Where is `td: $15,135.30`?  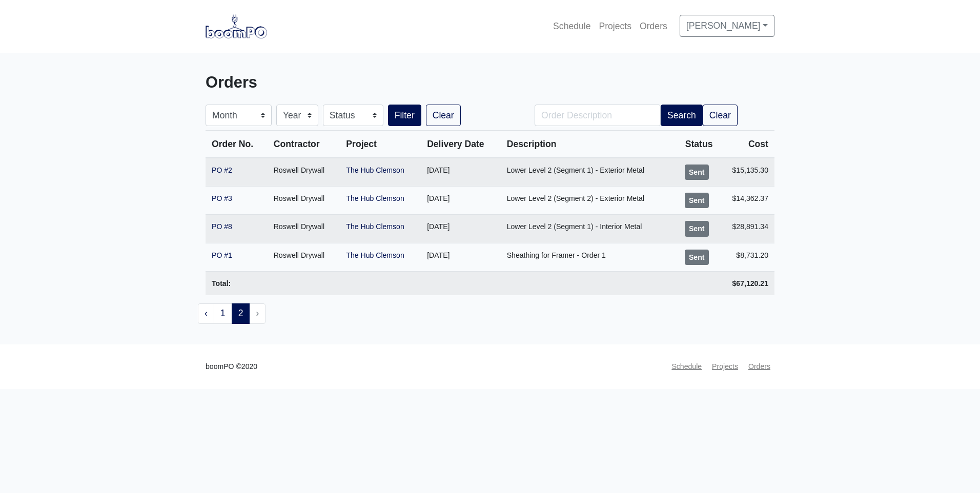 td: $15,135.30 is located at coordinates (746, 172).